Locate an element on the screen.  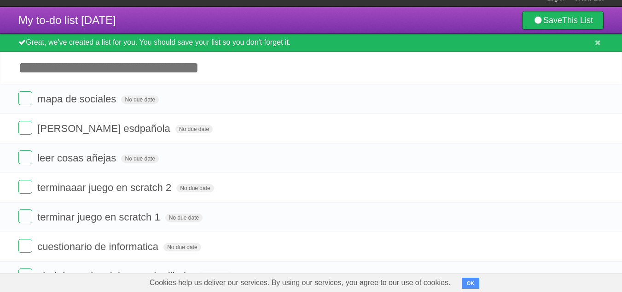
span: cuestionario de informatica is located at coordinates (99, 246).